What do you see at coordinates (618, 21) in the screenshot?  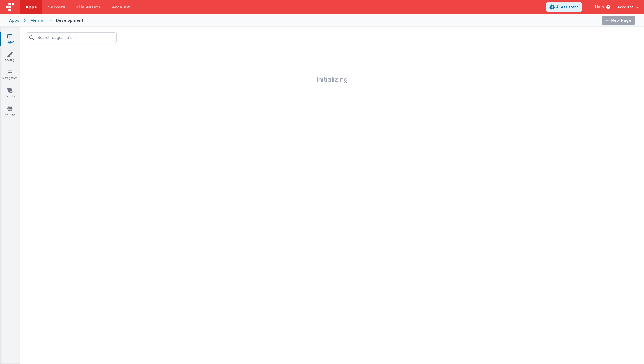 I see `button: New Page` at bounding box center [618, 21].